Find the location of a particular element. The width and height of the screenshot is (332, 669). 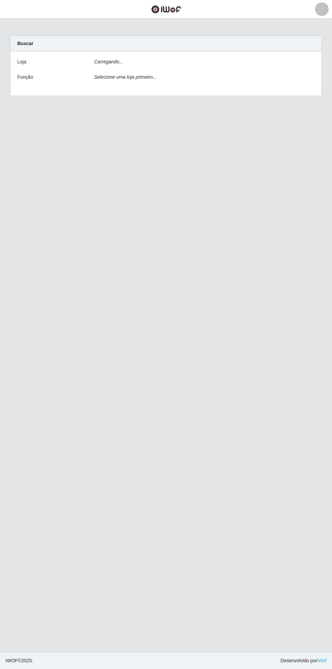

strong: Buscar is located at coordinates (25, 43).